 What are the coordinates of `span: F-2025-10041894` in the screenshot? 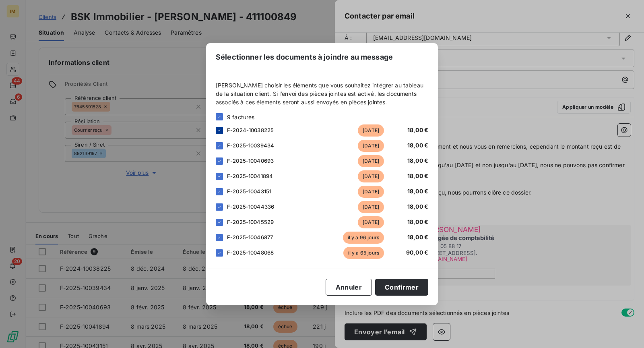 It's located at (250, 176).